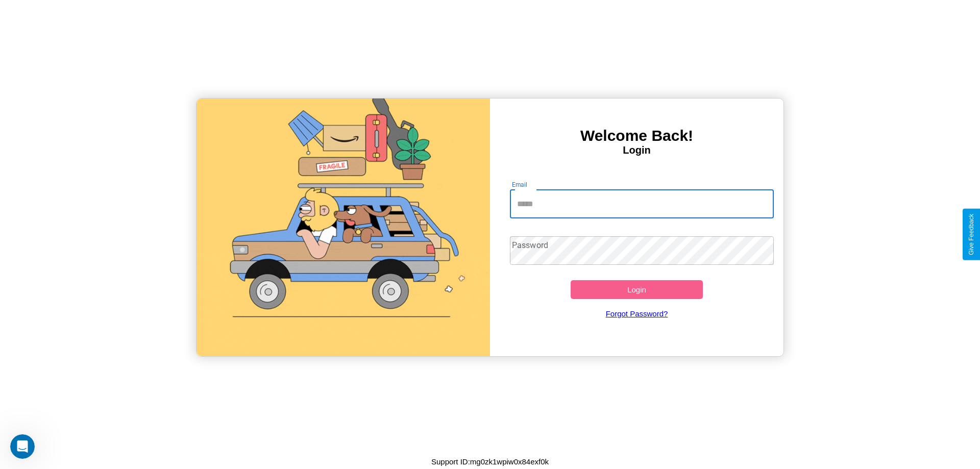  What do you see at coordinates (490, 461) in the screenshot?
I see `p: Support ID: mg0zk1wpiw0x84exf0k` at bounding box center [490, 461].